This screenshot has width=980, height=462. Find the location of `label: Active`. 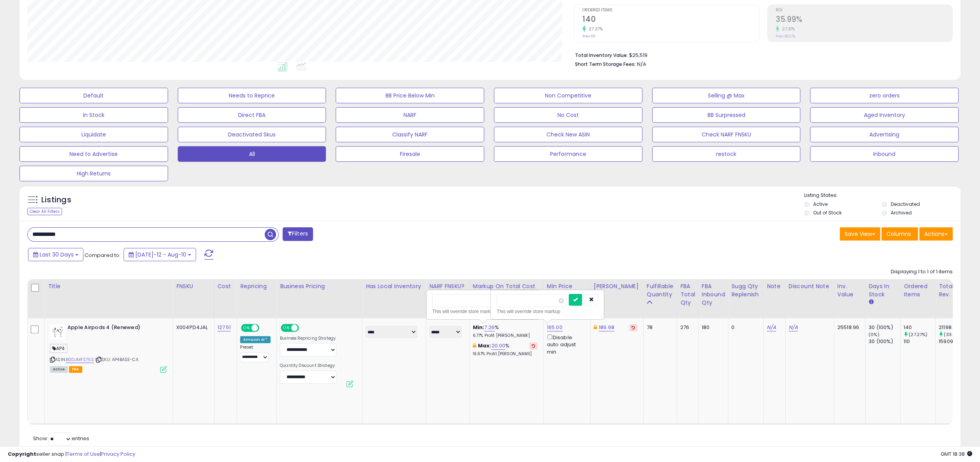

label: Active is located at coordinates (820, 204).